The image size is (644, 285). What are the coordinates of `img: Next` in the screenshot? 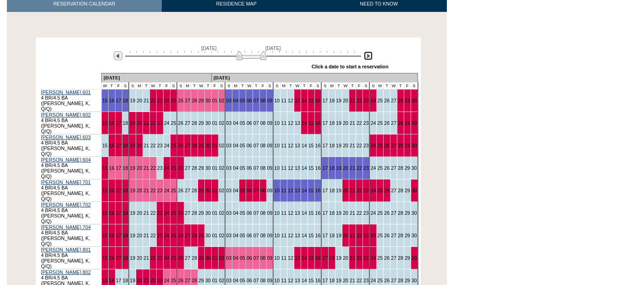 It's located at (368, 56).